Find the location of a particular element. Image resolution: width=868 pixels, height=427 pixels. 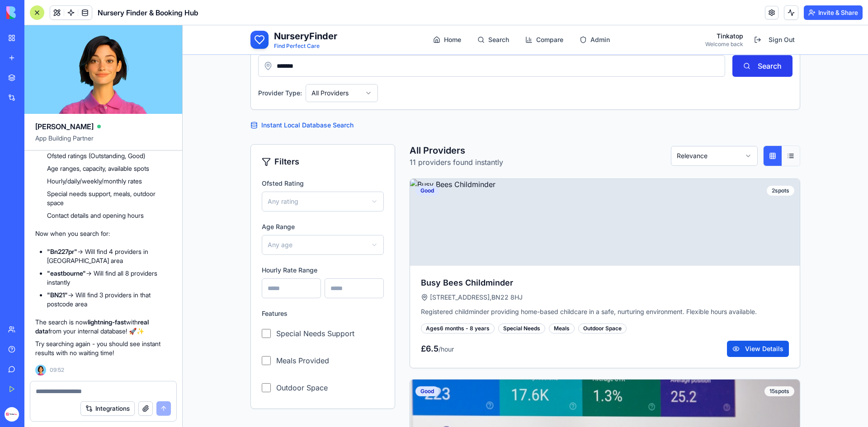

div: Meals is located at coordinates (379, 303).